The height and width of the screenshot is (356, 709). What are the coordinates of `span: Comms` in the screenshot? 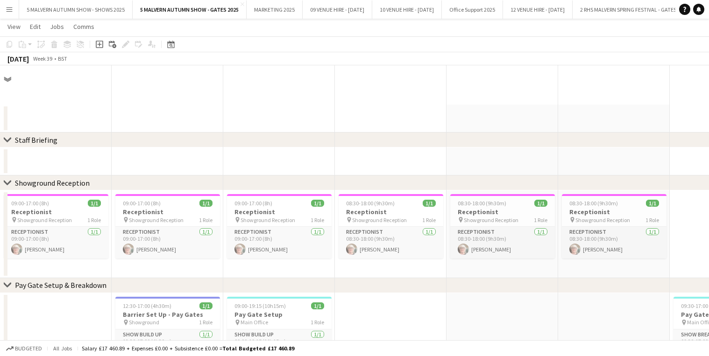 It's located at (84, 27).